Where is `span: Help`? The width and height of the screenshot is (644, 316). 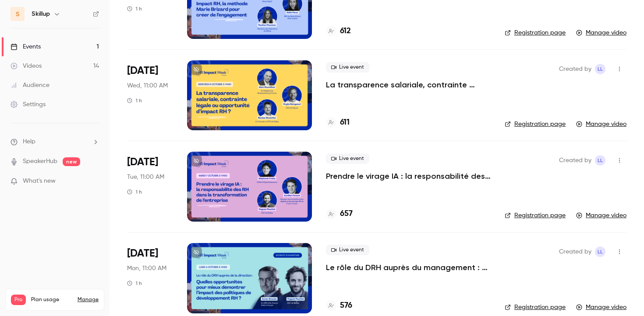 span: Help is located at coordinates (29, 141).